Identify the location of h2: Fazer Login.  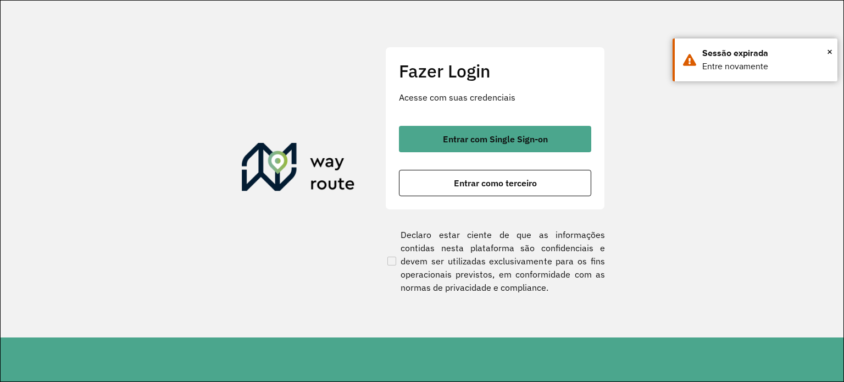
(495, 71).